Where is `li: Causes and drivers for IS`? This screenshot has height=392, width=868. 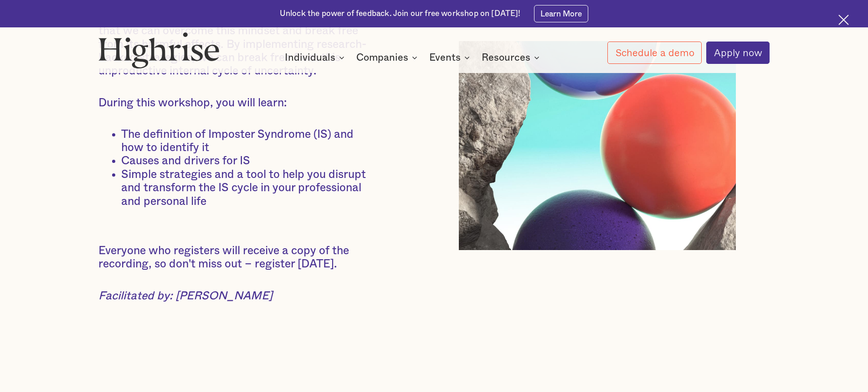 li: Causes and drivers for IS is located at coordinates (249, 161).